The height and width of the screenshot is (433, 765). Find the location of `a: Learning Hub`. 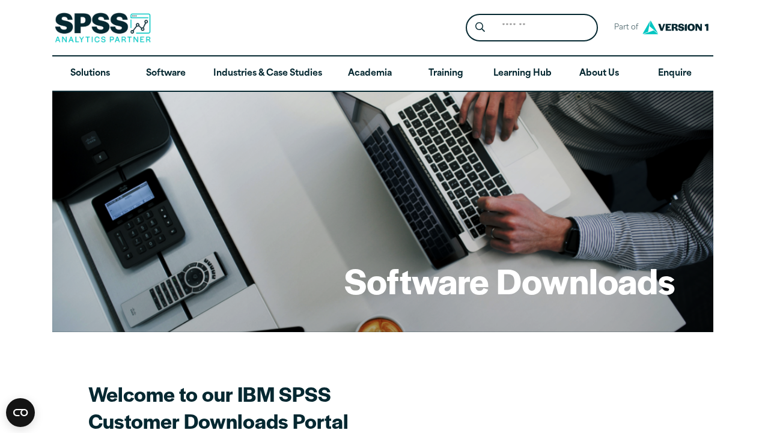

a: Learning Hub is located at coordinates (522, 74).